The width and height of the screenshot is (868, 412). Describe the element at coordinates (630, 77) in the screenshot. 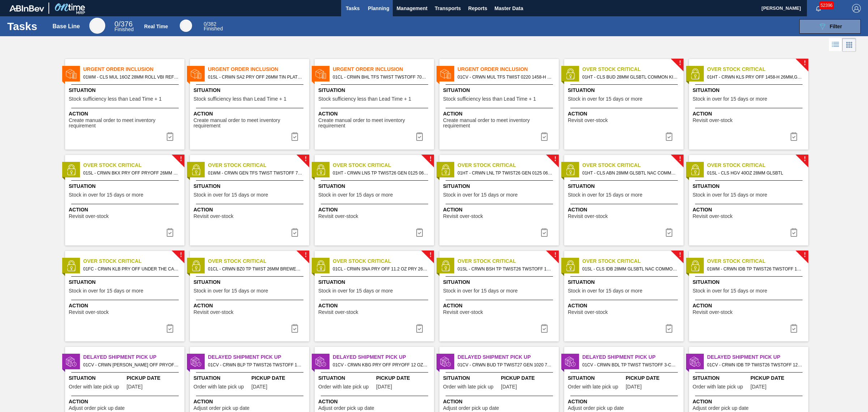

I see `span: 01HT - CLS BUD 28MM GLSBTL COMMON KINGS OF BEER` at that location.